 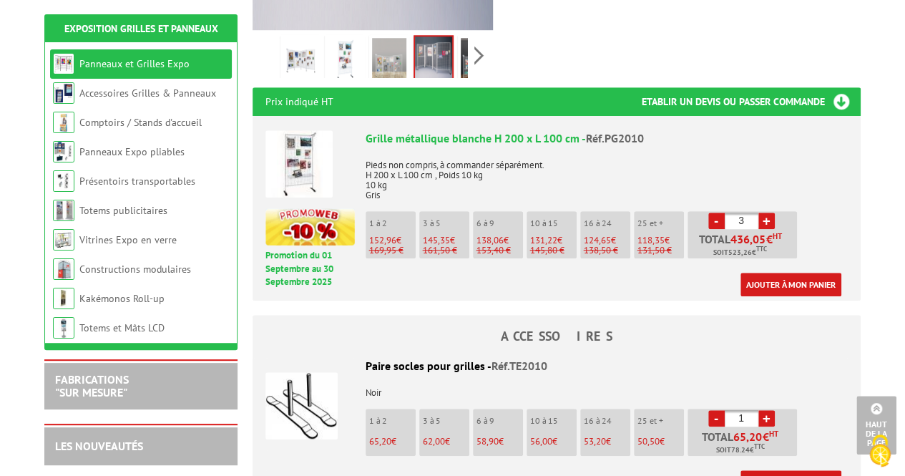 I want to click on span: 58,90, so click(x=487, y=441).